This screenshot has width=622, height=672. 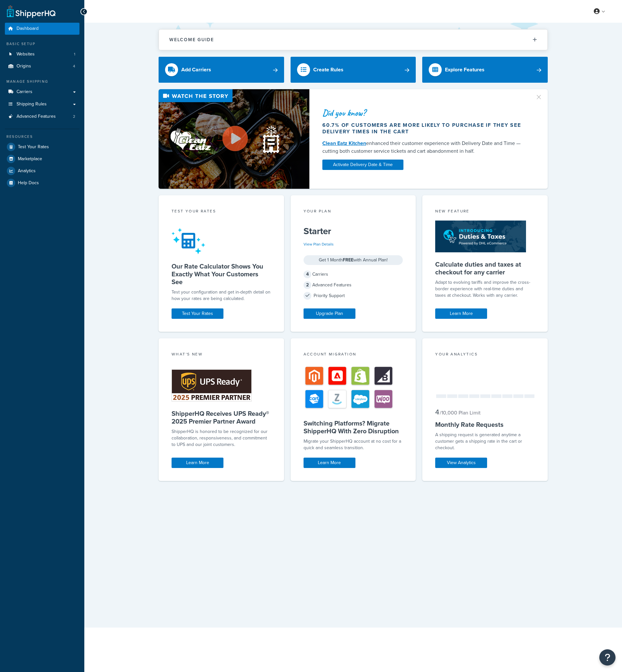 What do you see at coordinates (42, 183) in the screenshot?
I see `li: Help Docs` at bounding box center [42, 183].